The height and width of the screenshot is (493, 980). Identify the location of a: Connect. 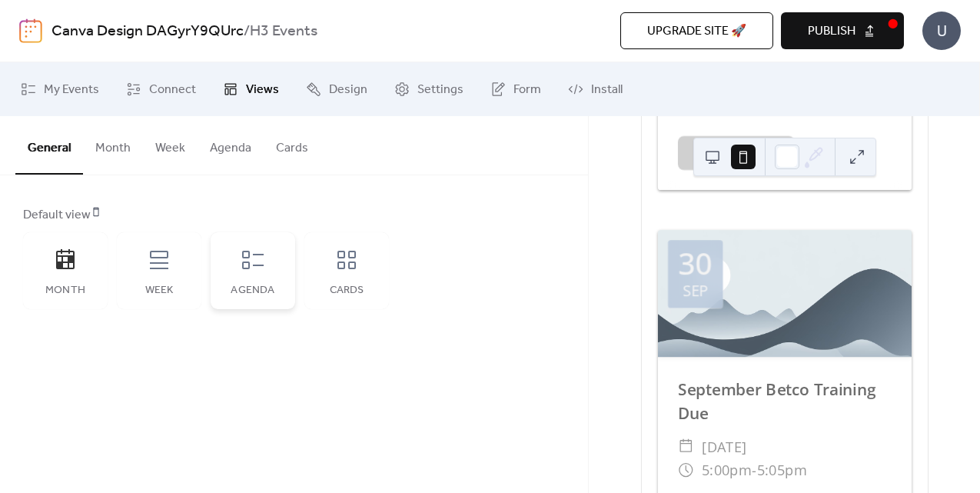
(161, 89).